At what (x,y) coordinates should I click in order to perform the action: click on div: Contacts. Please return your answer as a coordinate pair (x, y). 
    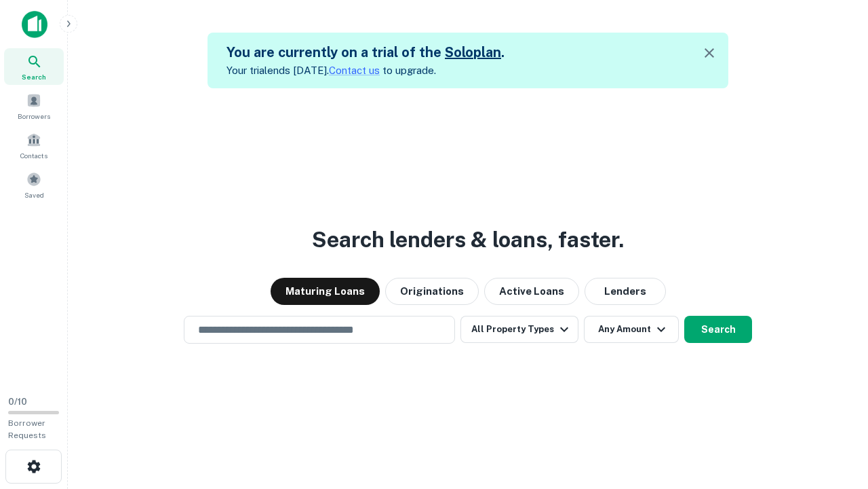
    Looking at the image, I should click on (34, 145).